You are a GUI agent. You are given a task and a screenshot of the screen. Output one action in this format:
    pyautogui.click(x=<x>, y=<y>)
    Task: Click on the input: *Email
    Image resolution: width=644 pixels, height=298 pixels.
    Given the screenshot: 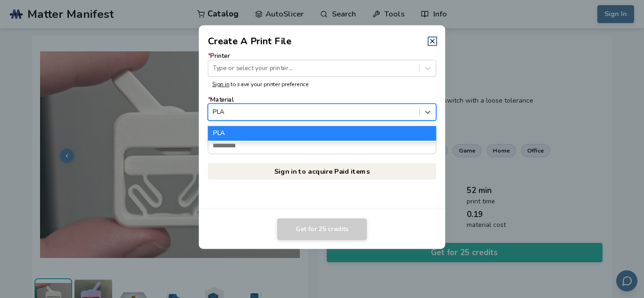 What is the action you would take?
    pyautogui.click(x=322, y=145)
    